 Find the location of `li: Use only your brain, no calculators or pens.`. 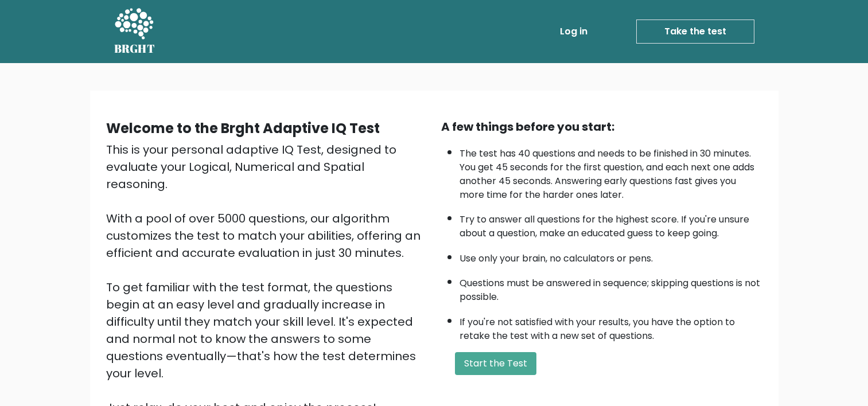

li: Use only your brain, no calculators or pens. is located at coordinates (611, 256).